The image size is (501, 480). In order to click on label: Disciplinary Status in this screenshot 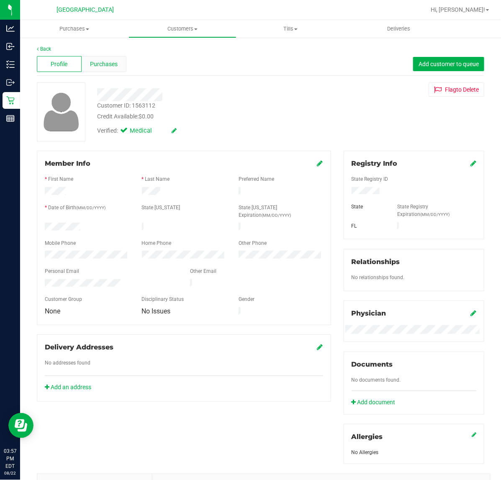, I will do `click(163, 299)`.